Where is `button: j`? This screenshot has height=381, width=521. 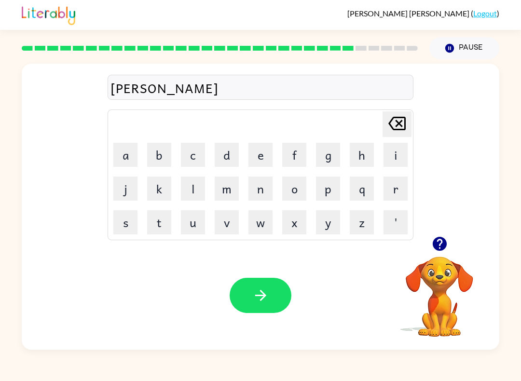
button: j is located at coordinates (125, 189).